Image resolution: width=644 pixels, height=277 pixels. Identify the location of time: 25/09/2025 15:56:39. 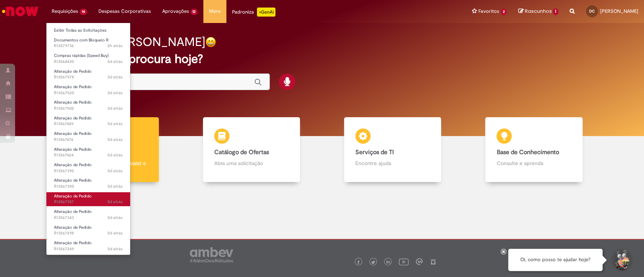
(115, 77).